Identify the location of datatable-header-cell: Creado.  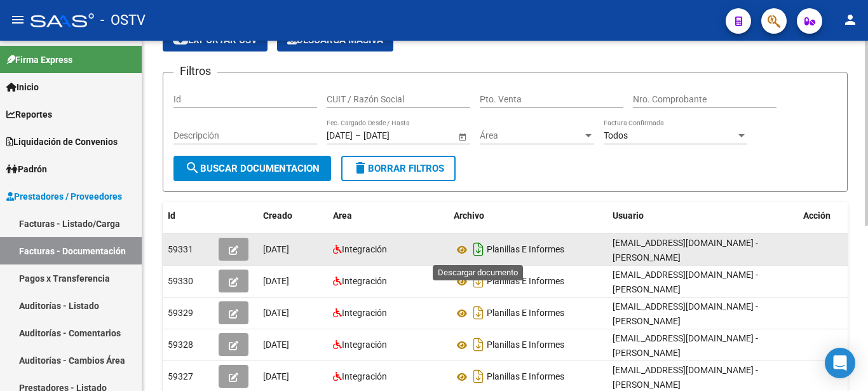
(293, 215).